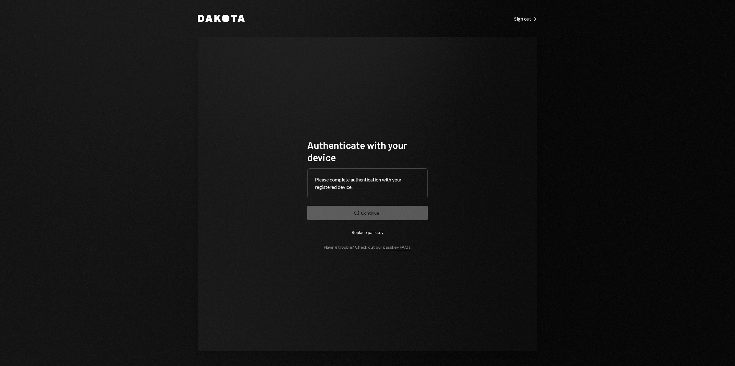 The image size is (735, 366). Describe the element at coordinates (525, 18) in the screenshot. I see `a: Sign out` at that location.